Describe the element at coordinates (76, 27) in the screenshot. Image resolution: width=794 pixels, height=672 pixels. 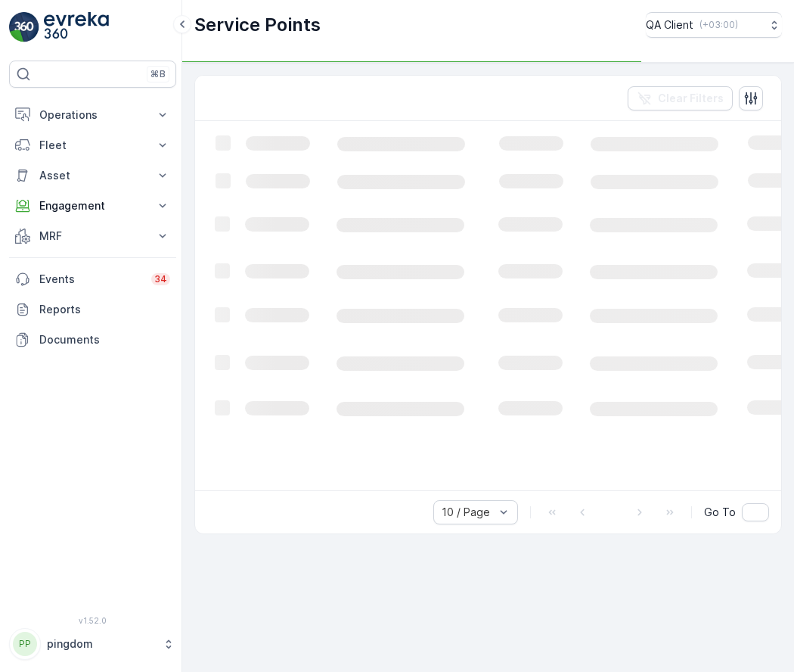
I see `img: logo_light-DOdMpM7g.png` at that location.